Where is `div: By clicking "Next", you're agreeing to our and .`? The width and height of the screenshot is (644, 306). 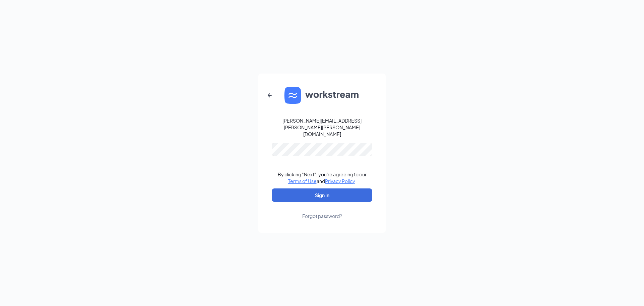
div: By clicking "Next", you're agreeing to our and . is located at coordinates (322, 178).